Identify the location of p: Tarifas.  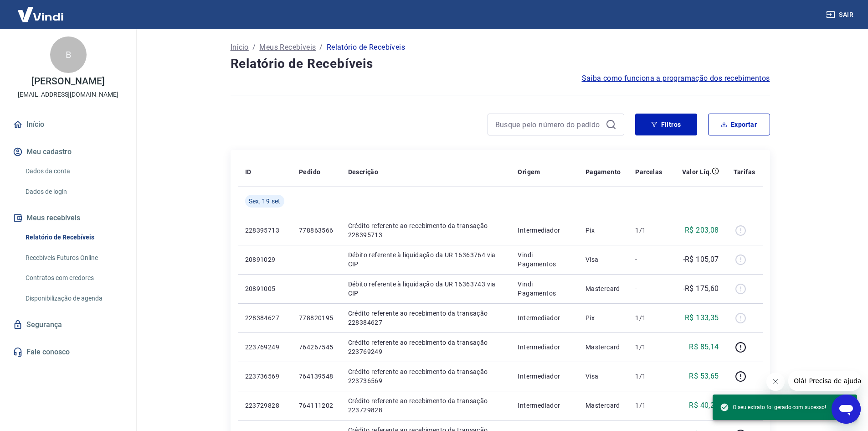
(745, 172).